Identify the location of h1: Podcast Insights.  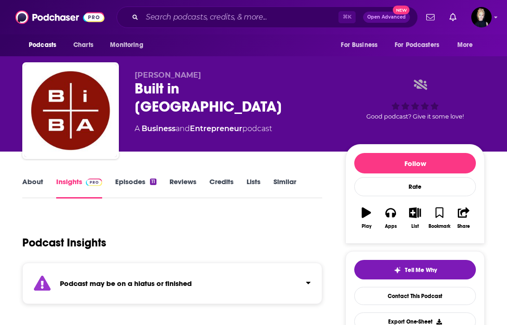
(64, 242).